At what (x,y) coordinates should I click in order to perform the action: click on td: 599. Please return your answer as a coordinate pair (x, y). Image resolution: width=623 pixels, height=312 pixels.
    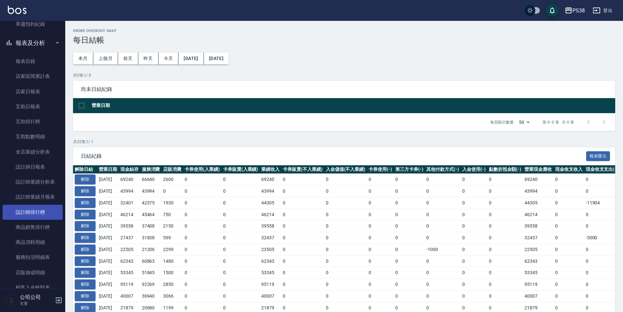
    Looking at the image, I should click on (172, 238).